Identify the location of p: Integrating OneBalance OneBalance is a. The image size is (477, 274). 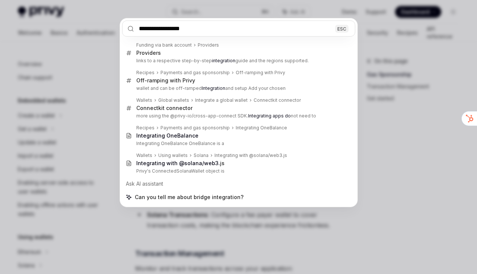
(238, 143).